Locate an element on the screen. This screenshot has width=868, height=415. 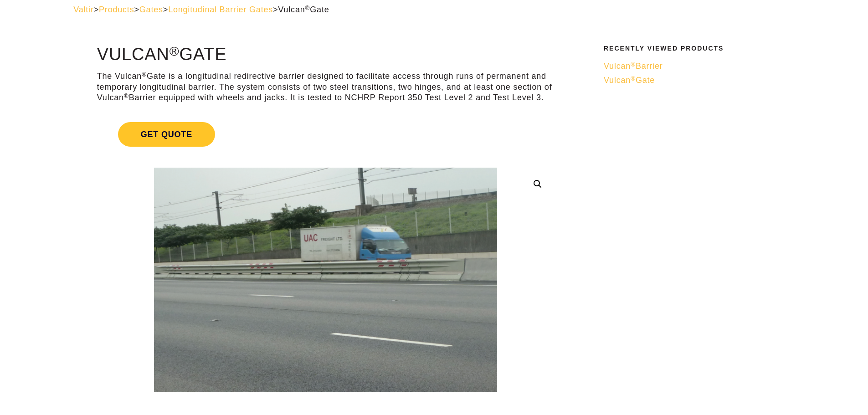
h1: Vulcan Gate is located at coordinates (325, 54).